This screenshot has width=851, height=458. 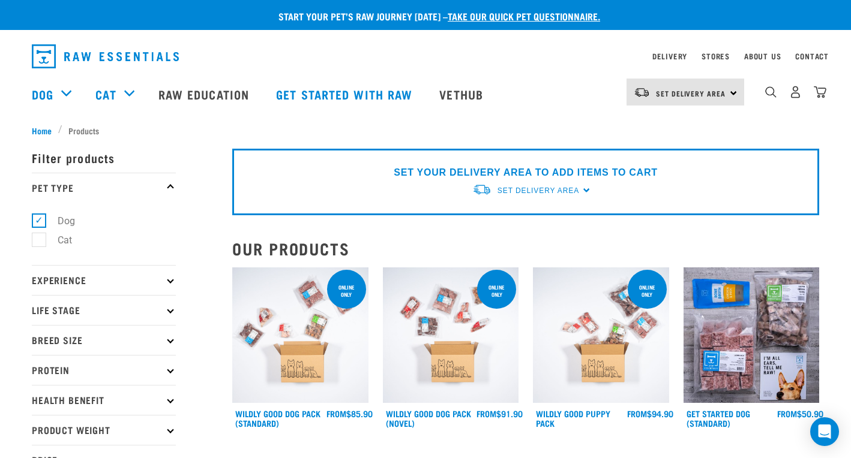 What do you see at coordinates (428, 418) in the screenshot?
I see `a: Wildly Good Dog Pack (Novel)` at bounding box center [428, 418].